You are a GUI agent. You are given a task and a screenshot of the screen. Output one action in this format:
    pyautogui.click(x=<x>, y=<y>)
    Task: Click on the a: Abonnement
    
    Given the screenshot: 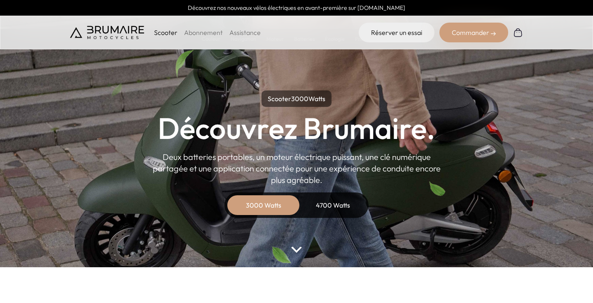 What is the action you would take?
    pyautogui.click(x=203, y=33)
    